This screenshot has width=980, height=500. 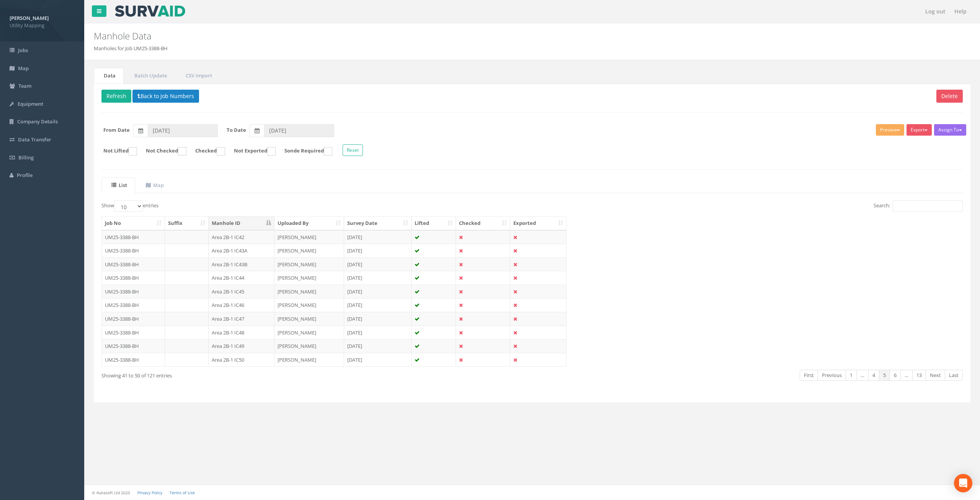 What do you see at coordinates (873, 375) in the screenshot?
I see `a: 4` at bounding box center [873, 375].